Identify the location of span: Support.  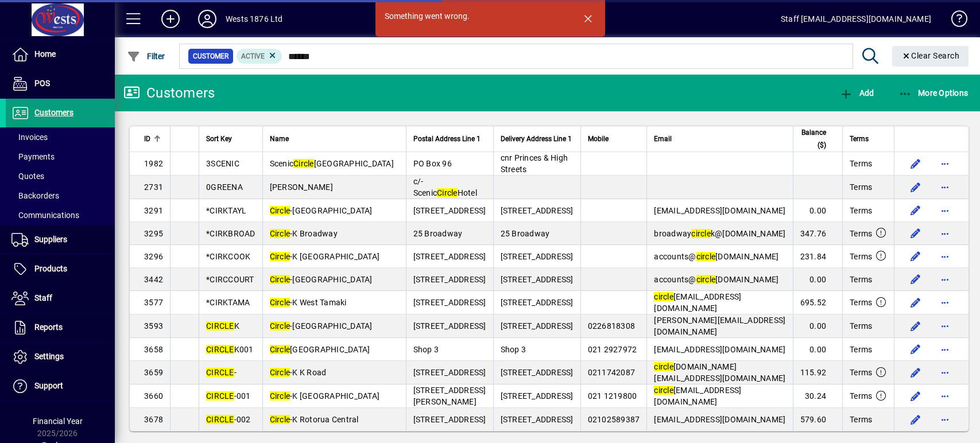
(49, 385).